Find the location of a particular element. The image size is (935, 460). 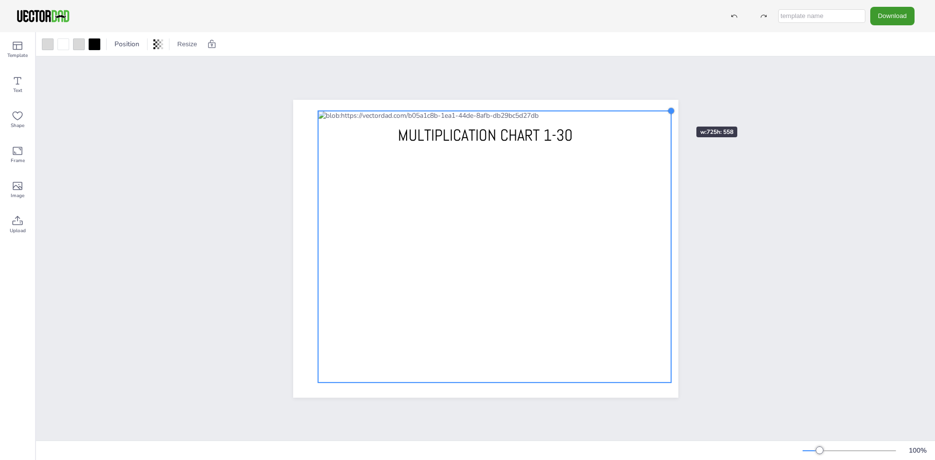

button: Resize is located at coordinates (187, 44).